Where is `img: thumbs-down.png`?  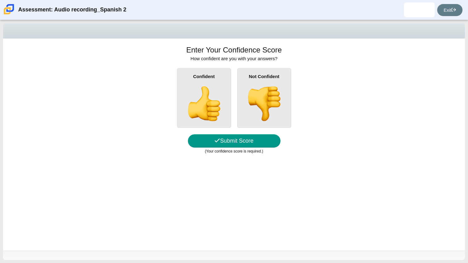 img: thumbs-down.png is located at coordinates (264, 104).